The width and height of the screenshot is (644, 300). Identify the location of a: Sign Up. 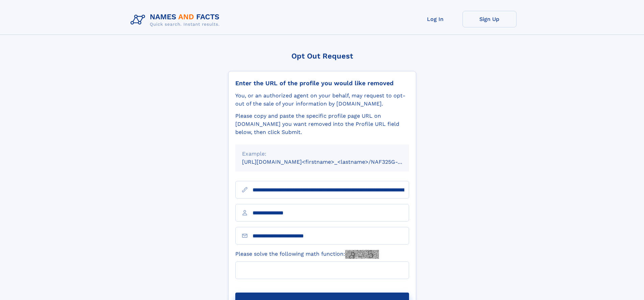
(490, 19).